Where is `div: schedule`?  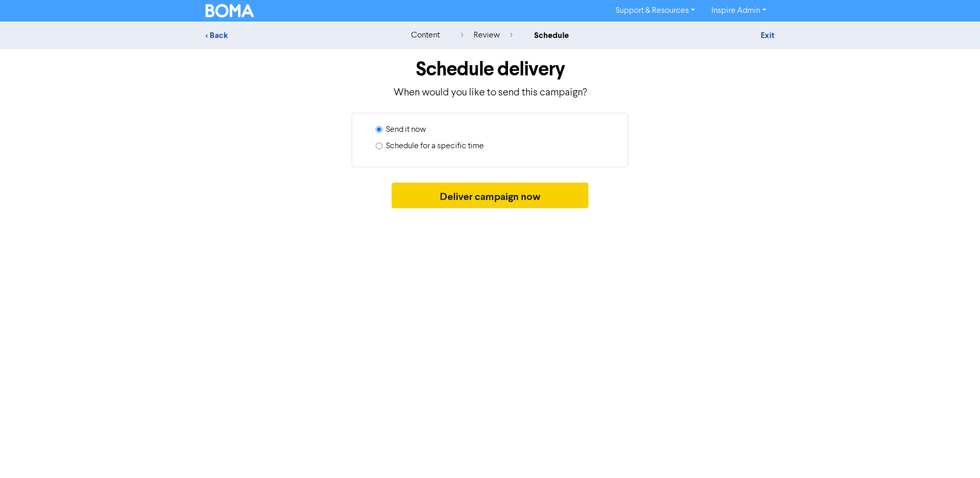
div: schedule is located at coordinates (551, 35).